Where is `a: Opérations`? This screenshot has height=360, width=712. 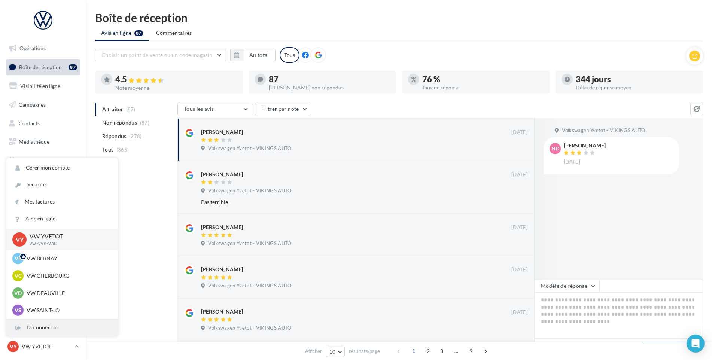 a: Opérations is located at coordinates (43, 48).